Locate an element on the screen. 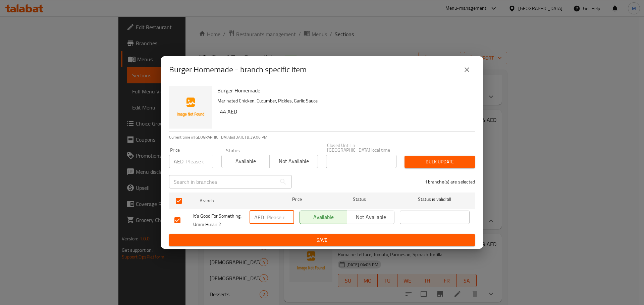 The width and height of the screenshot is (644, 305). span: Status is valid till is located at coordinates (435, 199).